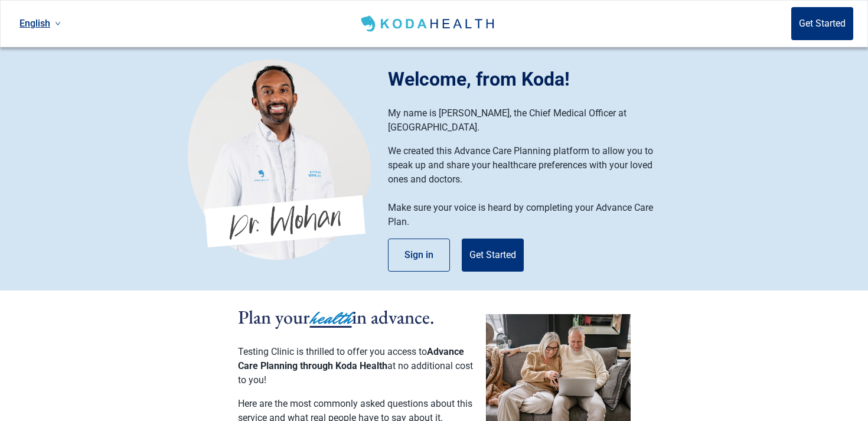 The height and width of the screenshot is (421, 868). I want to click on button: Sign in, so click(419, 255).